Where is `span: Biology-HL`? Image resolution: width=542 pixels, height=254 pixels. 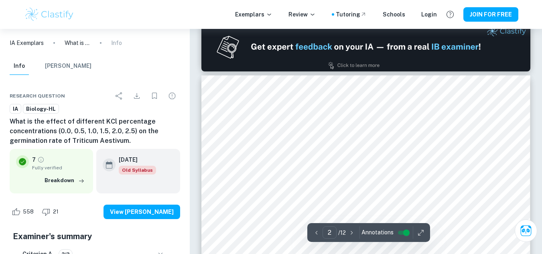
span: Biology-HL is located at coordinates (41, 109).